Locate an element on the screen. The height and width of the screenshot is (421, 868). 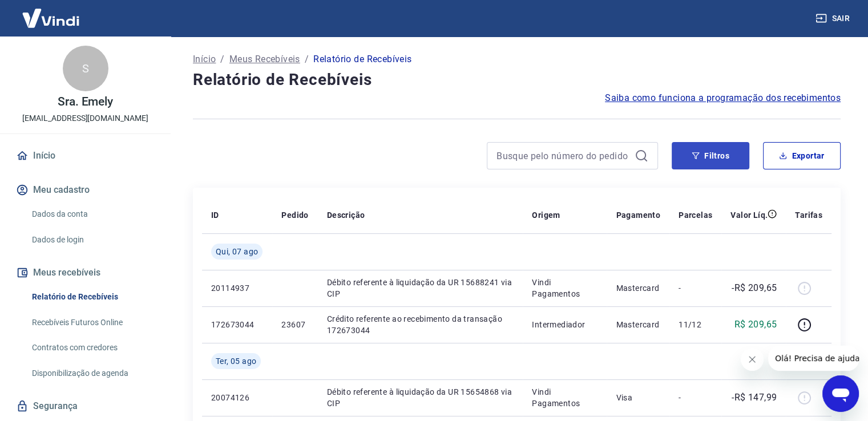
p: Débito referente à liquidação da UR 15688241 via CIP is located at coordinates (420, 288).